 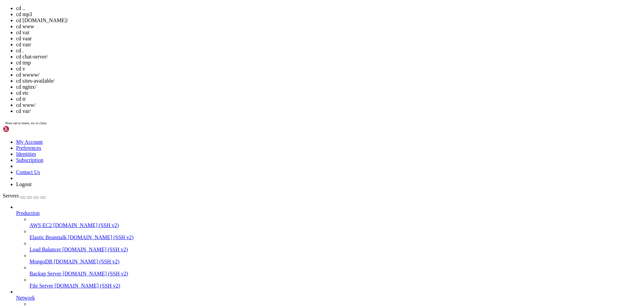 What do you see at coordinates (11, 195) in the screenshot?
I see `span: Servers` at bounding box center [11, 195].